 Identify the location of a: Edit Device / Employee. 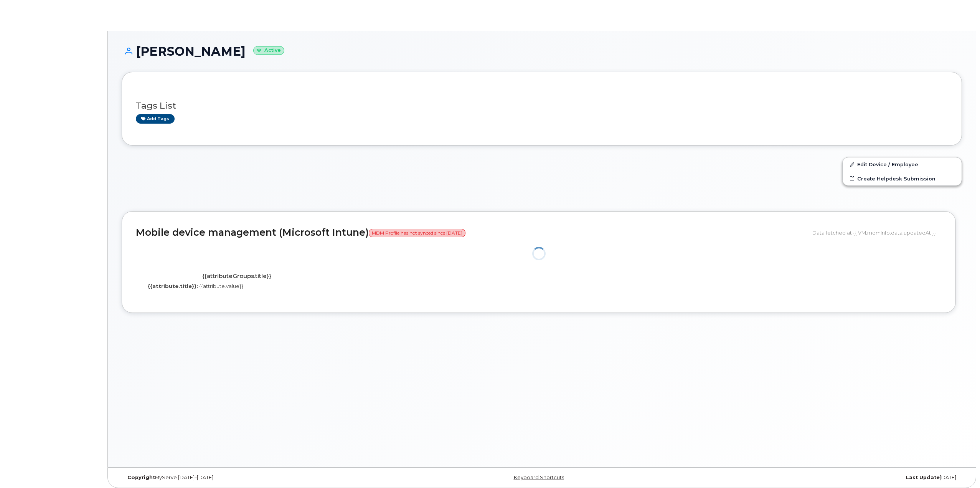
(902, 164).